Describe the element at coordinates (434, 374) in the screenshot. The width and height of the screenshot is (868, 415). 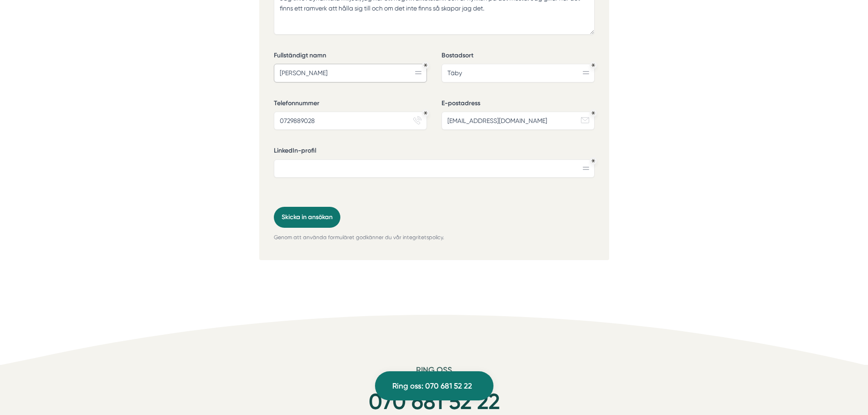
I see `h6: Ring oss` at that location.